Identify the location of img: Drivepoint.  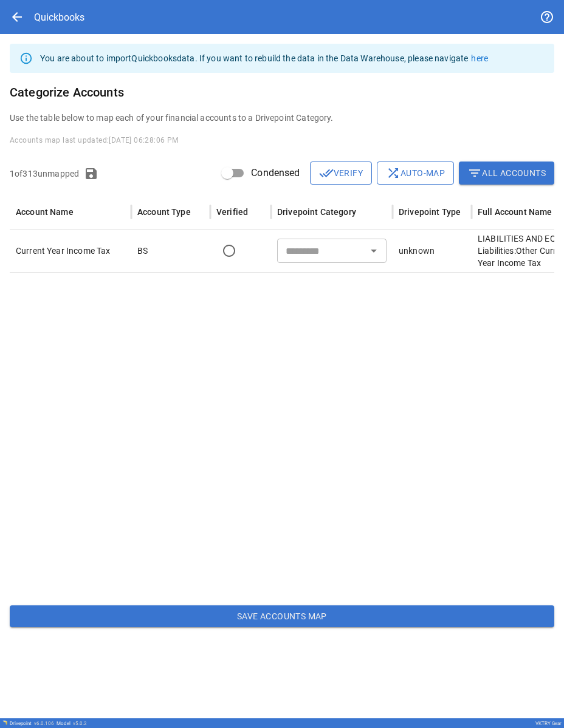
(5, 722).